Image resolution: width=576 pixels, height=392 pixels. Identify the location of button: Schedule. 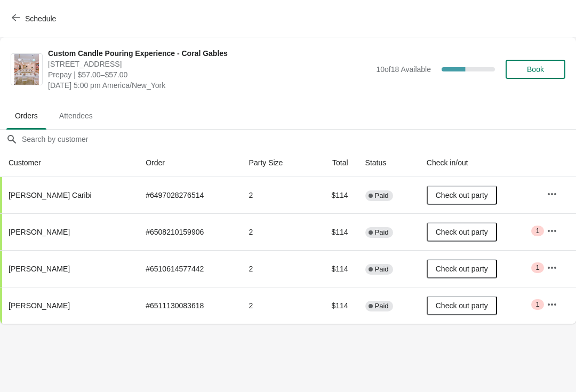
(35, 19).